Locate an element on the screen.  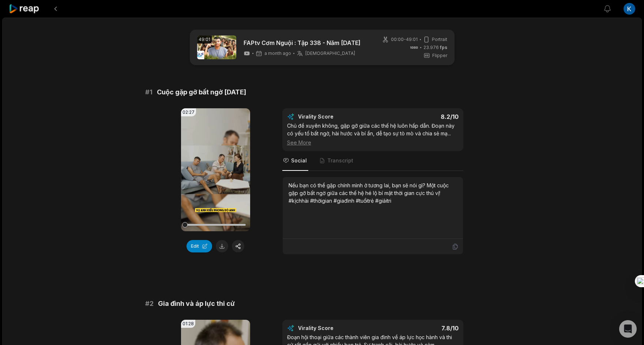
div: Nếu bạn có thể gặp chính mình ở tương lai, bạn sẽ nói gì? Một cuộc gặp gỡ bất ngờ giữa các thế hệ... is located at coordinates (373, 193).